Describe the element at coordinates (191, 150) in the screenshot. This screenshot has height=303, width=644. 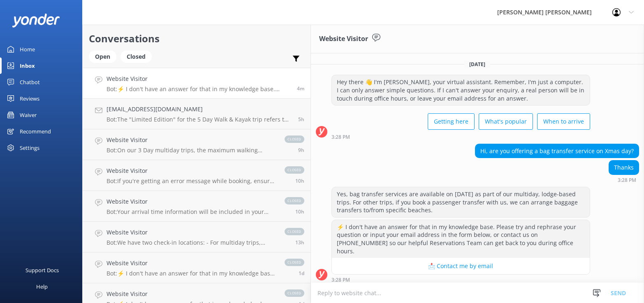
I see `p: Bot: On our 3 Day multiday trips, the maximum walking distance per day is 20 km, and the maximum ...` at that location.